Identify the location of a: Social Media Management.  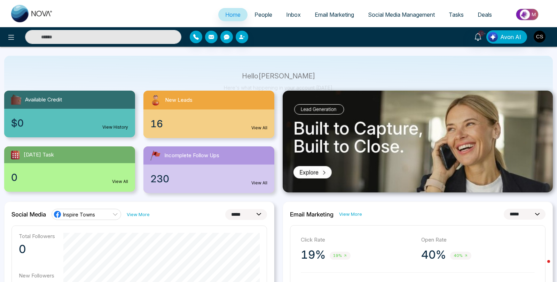
(402, 15).